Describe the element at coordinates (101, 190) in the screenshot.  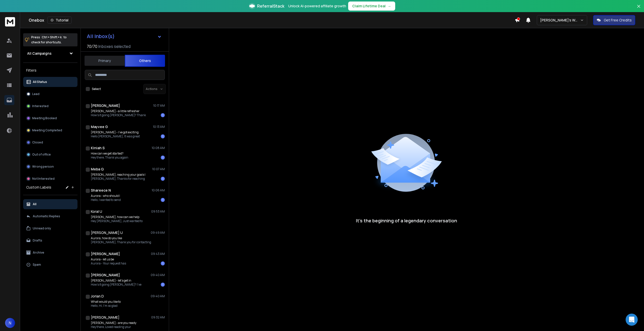
I see `h1: Shareece N` at that location.